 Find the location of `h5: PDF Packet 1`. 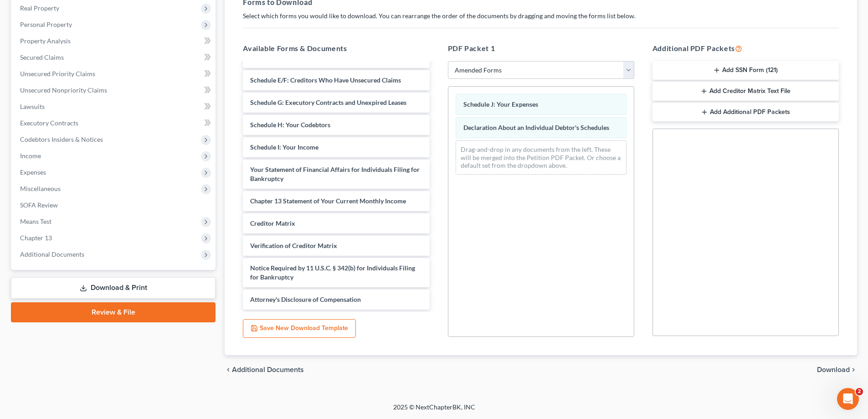

h5: PDF Packet 1 is located at coordinates (541, 49).